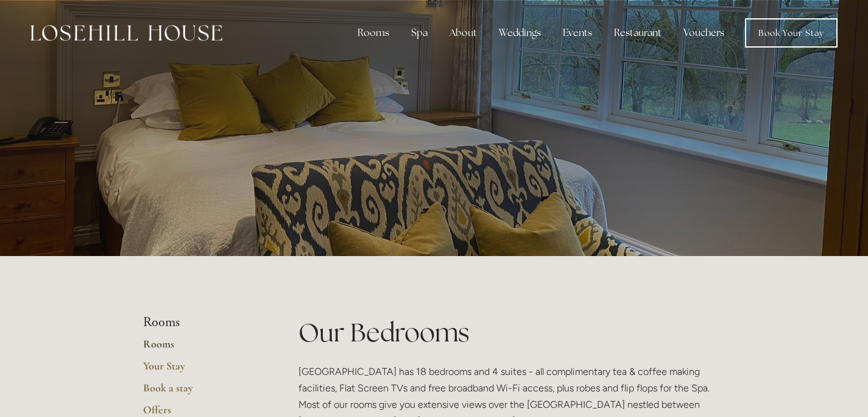 The image size is (868, 417). What do you see at coordinates (126, 33) in the screenshot?
I see `img: Losehill House` at bounding box center [126, 33].